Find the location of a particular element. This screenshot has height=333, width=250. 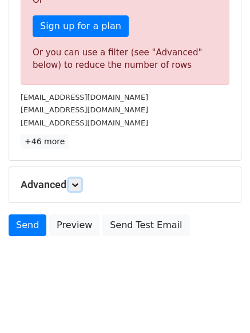

h5: Advanced is located at coordinates (124, 185).